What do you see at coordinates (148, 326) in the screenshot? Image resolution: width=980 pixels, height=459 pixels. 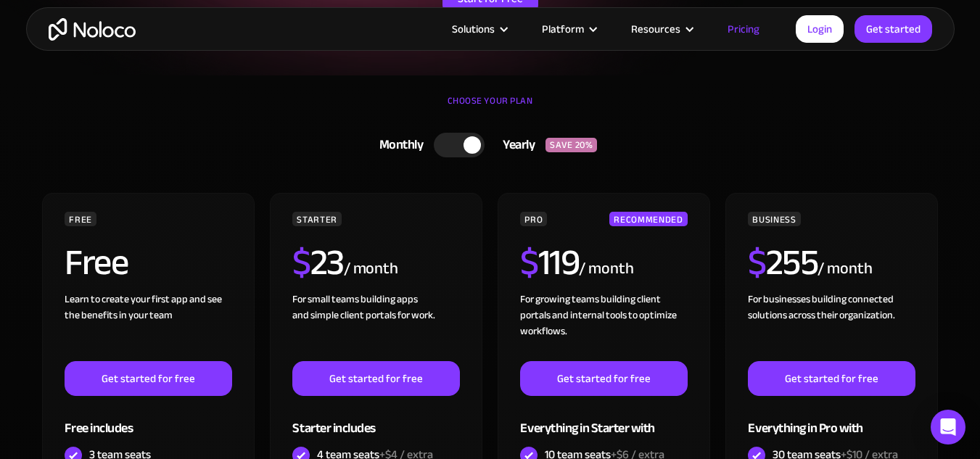 I see `div: Learn to create your first app and see the benefits in your team ‍` at bounding box center [148, 326].